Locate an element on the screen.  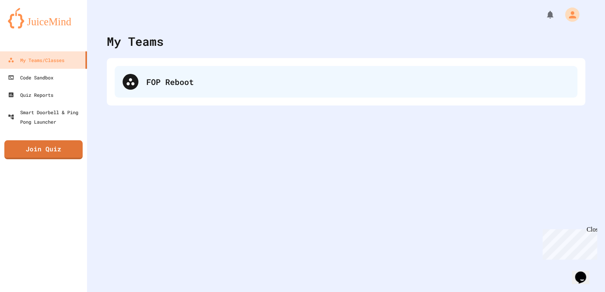
a: Join Quiz is located at coordinates (43, 150).